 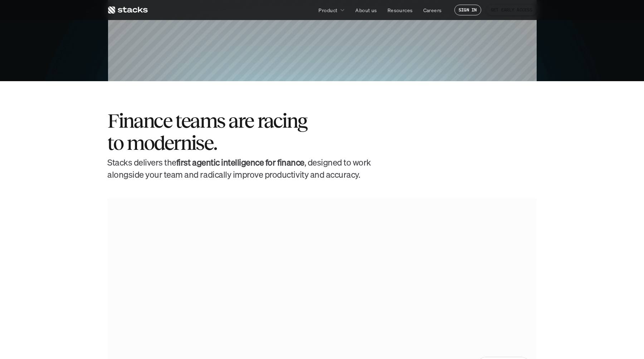 What do you see at coordinates (74, 44) in the screenshot?
I see `img: tab_keywords_by_traffic_grey.svg` at bounding box center [74, 44].